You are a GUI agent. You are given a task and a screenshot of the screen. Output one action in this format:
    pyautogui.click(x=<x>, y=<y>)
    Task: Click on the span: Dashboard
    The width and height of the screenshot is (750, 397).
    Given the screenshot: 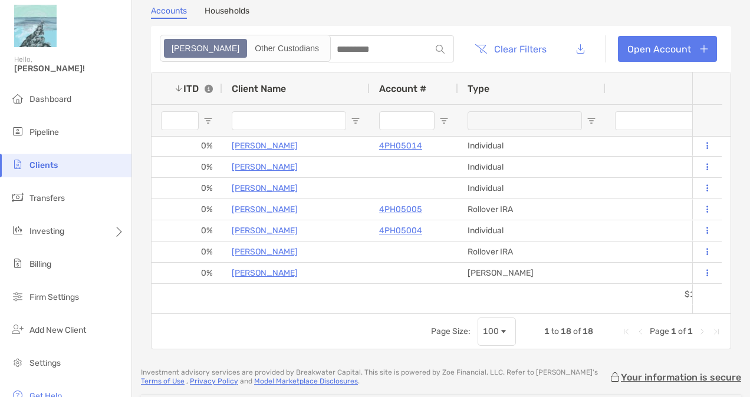 What is the action you would take?
    pyautogui.click(x=50, y=99)
    